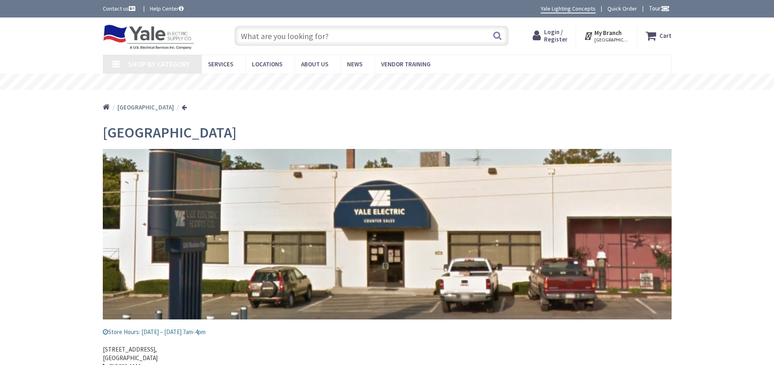 This screenshot has height=365, width=774. Describe the element at coordinates (120, 9) in the screenshot. I see `a: Contact us` at that location.